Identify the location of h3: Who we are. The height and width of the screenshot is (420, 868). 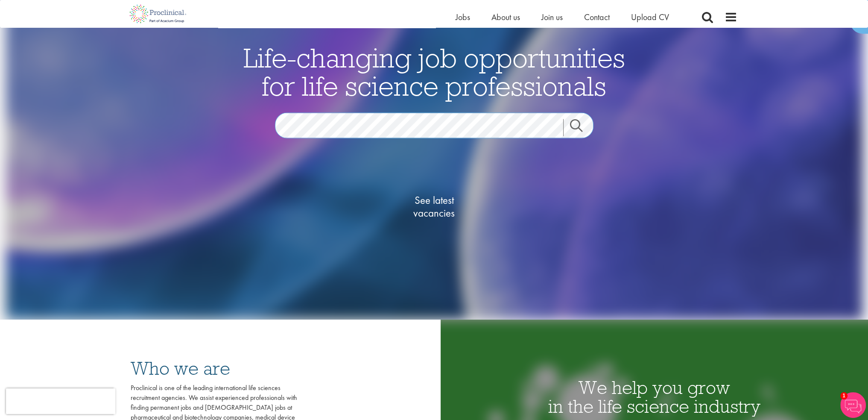
(214, 368).